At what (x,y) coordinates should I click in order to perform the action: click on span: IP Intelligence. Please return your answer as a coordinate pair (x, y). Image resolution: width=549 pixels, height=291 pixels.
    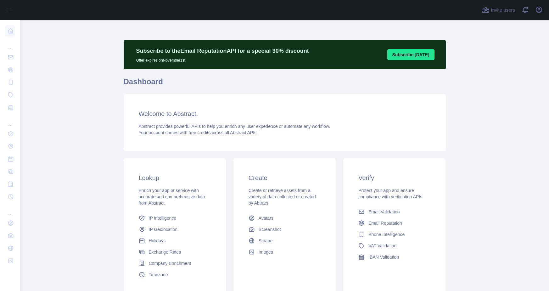
    Looking at the image, I should click on (163, 218).